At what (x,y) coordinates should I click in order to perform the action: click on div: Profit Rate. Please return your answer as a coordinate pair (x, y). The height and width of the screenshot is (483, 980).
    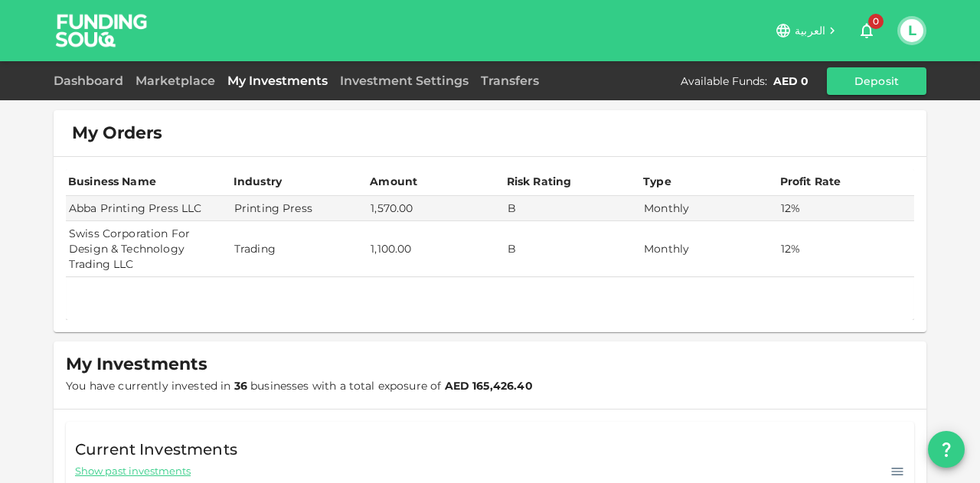
    Looking at the image, I should click on (811, 182).